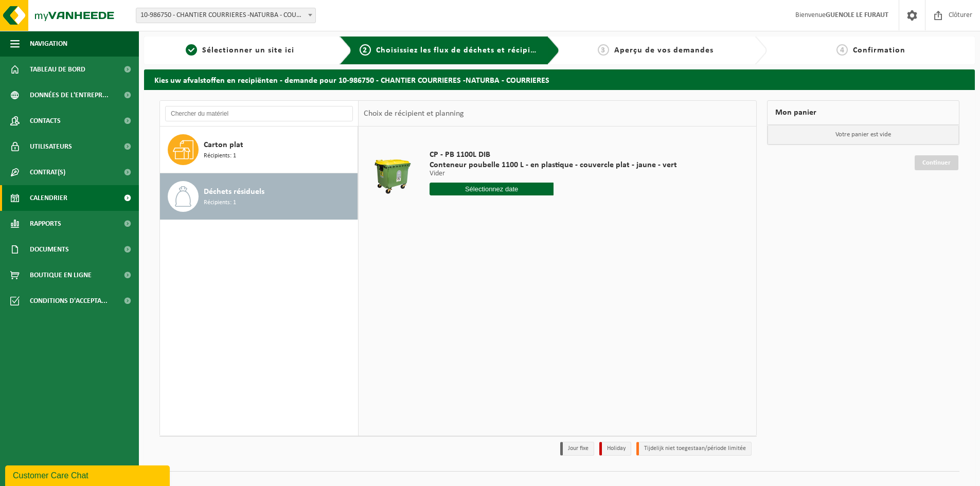 Image resolution: width=980 pixels, height=486 pixels. What do you see at coordinates (46, 121) in the screenshot?
I see `span: Contacts` at bounding box center [46, 121].